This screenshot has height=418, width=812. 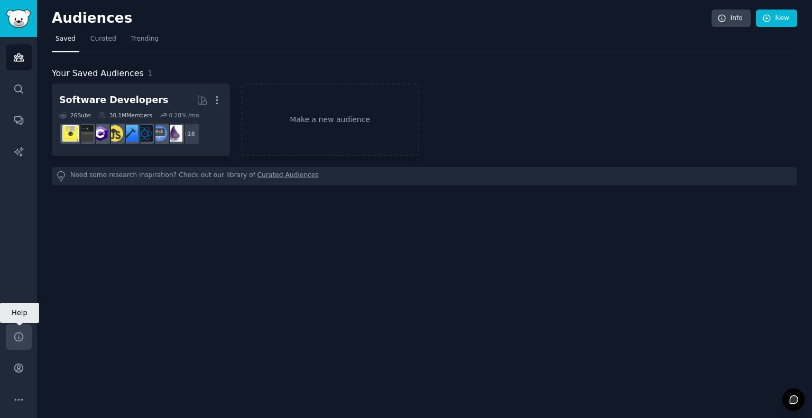 I want to click on a: Make a new audience, so click(x=330, y=119).